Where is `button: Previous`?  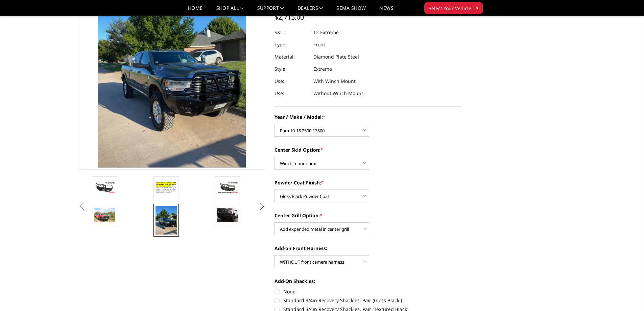 button: Previous is located at coordinates (82, 207).